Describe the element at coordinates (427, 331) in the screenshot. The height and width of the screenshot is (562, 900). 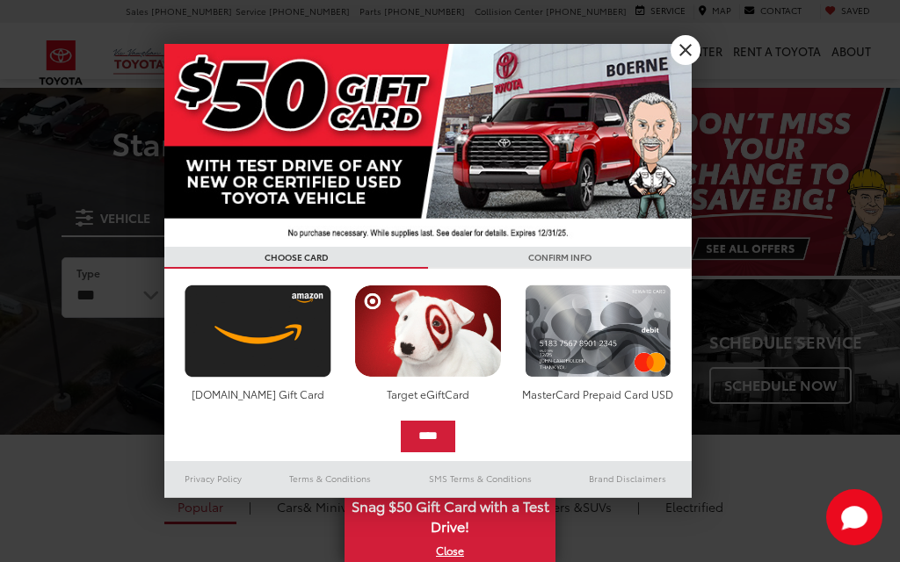
I see `img: targetcard.png` at that location.